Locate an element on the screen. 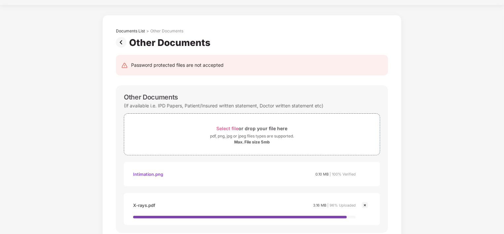 The height and width of the screenshot is (234, 504). span: | 96% Uploaded is located at coordinates (342, 205).